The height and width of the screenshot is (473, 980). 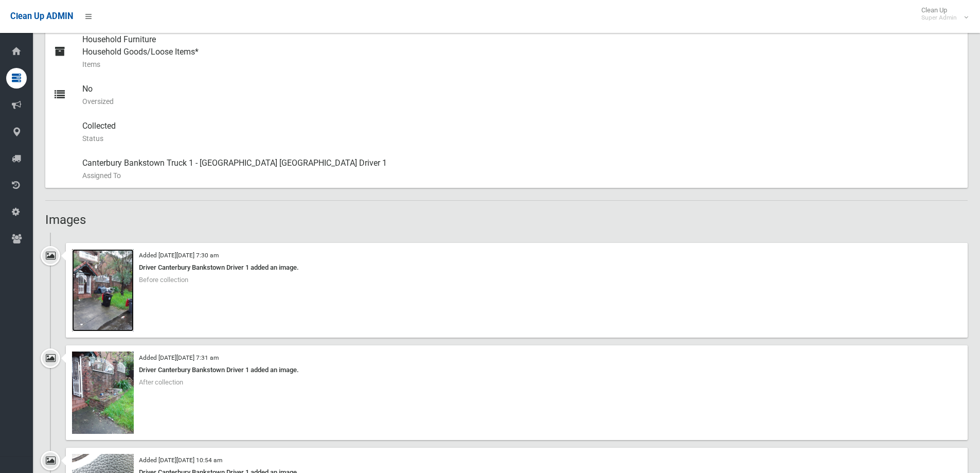 I want to click on span: Clean Up ADMIN, so click(x=41, y=16).